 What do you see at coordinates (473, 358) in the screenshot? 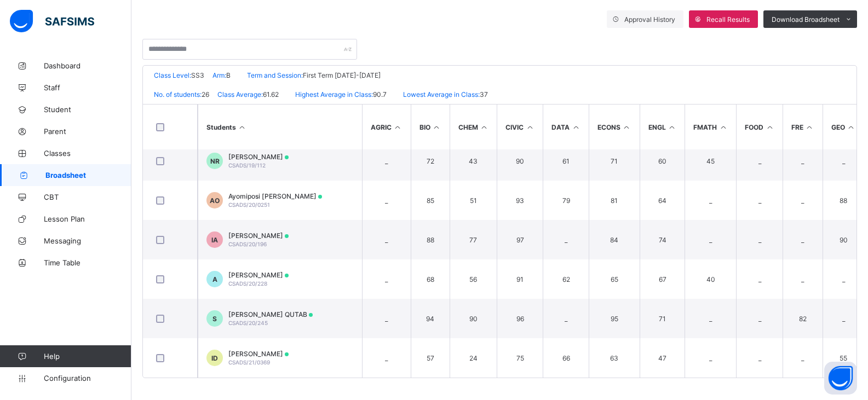
I see `td: 24` at bounding box center [473, 358].